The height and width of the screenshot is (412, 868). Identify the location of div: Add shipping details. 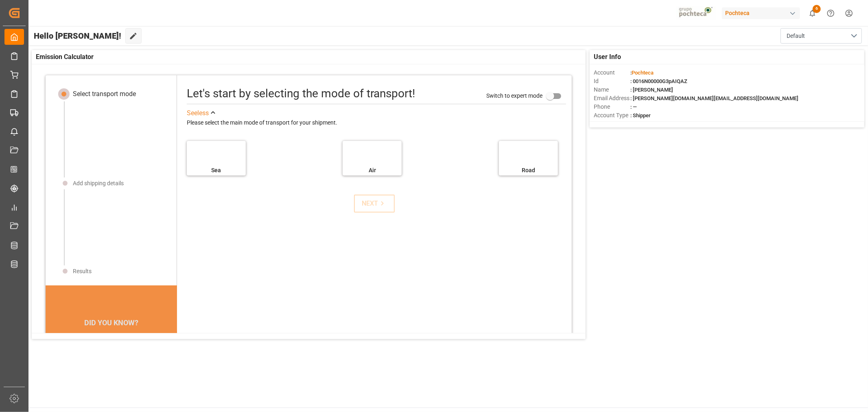
(98, 183).